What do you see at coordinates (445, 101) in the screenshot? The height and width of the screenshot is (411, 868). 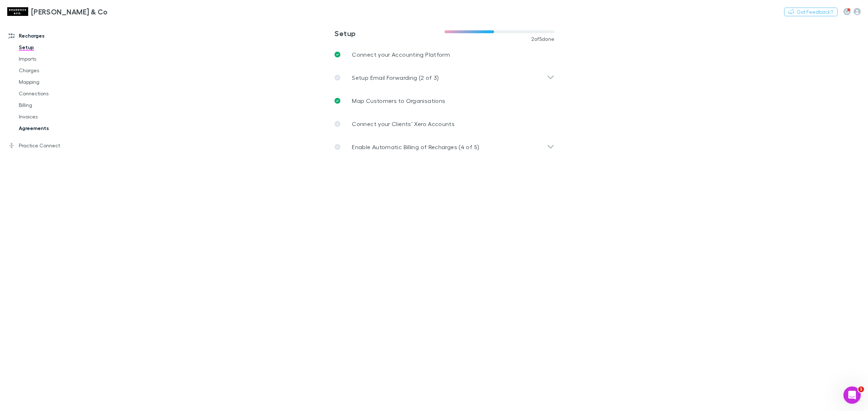 I see `a: Map Customers to Organisations` at bounding box center [445, 101].